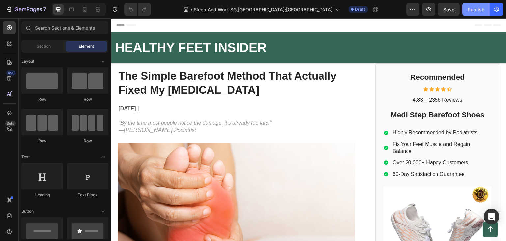 The image size is (506, 241). I want to click on div: Publish, so click(476, 9).